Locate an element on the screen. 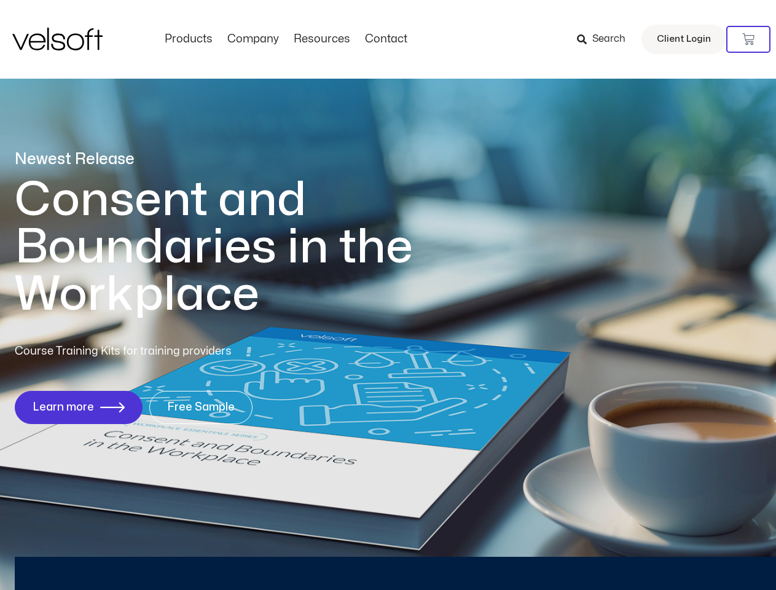  a: Client Login is located at coordinates (684, 39).